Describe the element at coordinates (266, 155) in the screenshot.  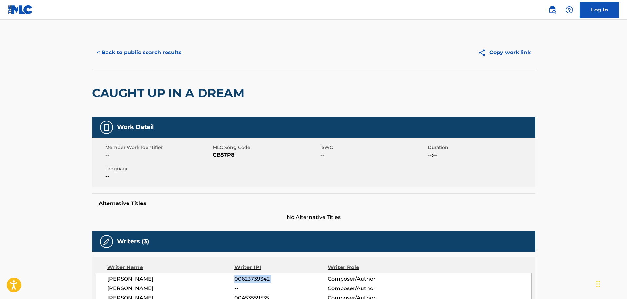
I see `span: CB57P8` at that location.